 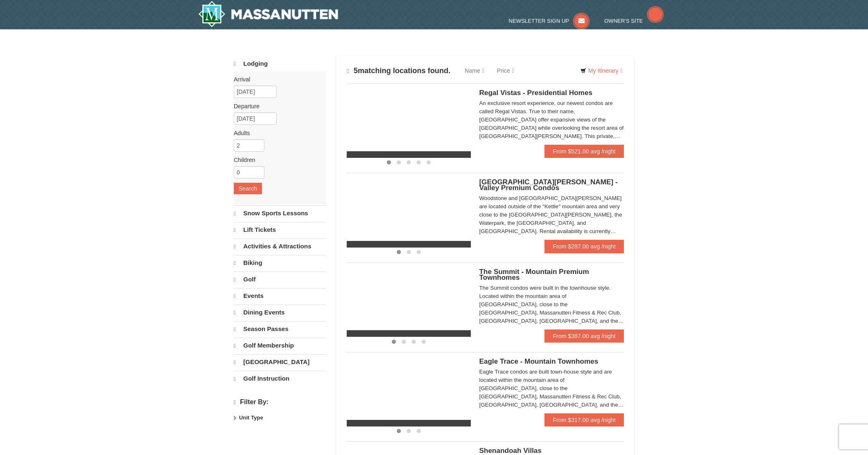 What do you see at coordinates (252, 428) in the screenshot?
I see `strong: Bedrooms` at bounding box center [252, 428].